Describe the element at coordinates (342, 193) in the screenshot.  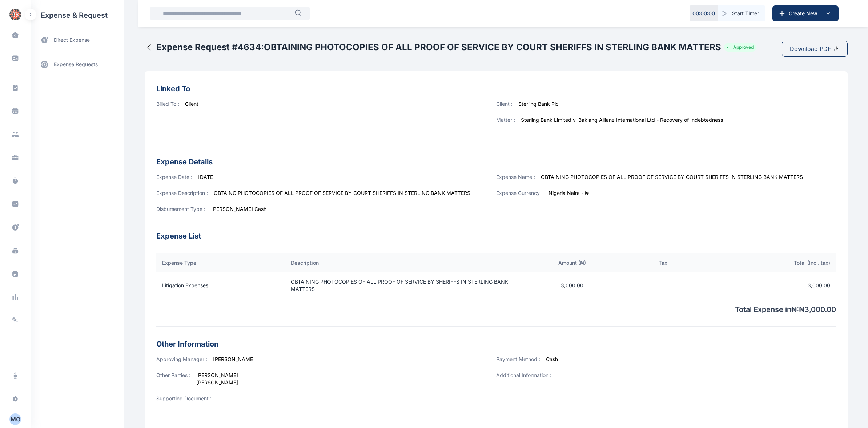
I see `span: OBTAING PHOTOCOPIES OF ALL PROOF OF SERVICE BY COURT SHERIFFS IN STERLING BANK MATTERS` at that location.